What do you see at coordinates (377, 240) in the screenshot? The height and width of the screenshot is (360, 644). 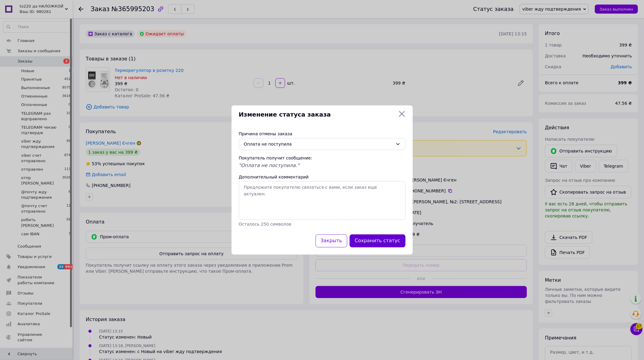 I see `button: Сохранить статус` at bounding box center [377, 240].